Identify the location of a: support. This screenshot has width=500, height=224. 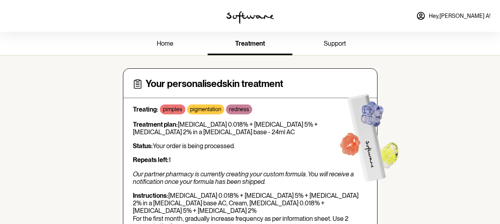
(335, 44).